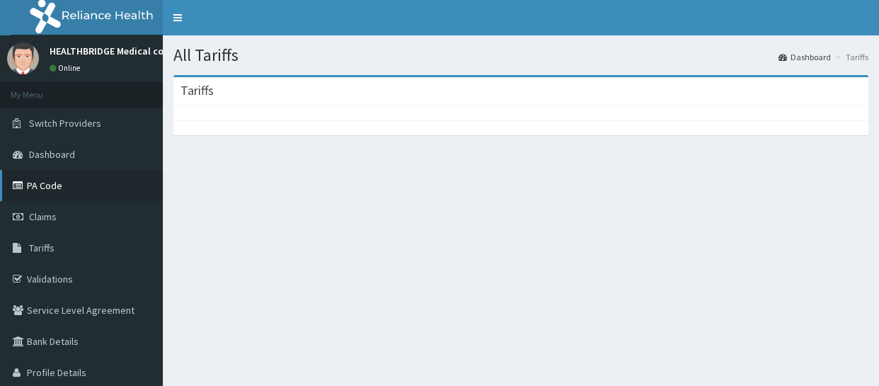  I want to click on p: HEALTHBRIDGE Medical consultants, so click(128, 51).